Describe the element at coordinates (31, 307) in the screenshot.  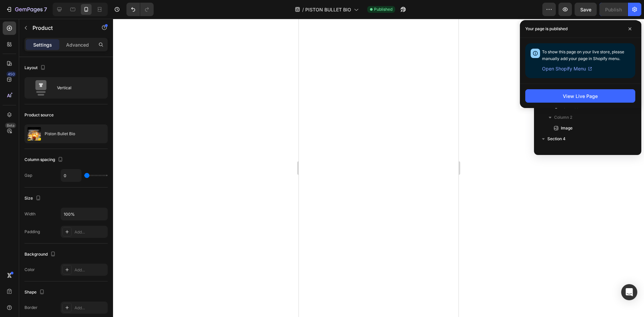
I see `div: Border` at that location.